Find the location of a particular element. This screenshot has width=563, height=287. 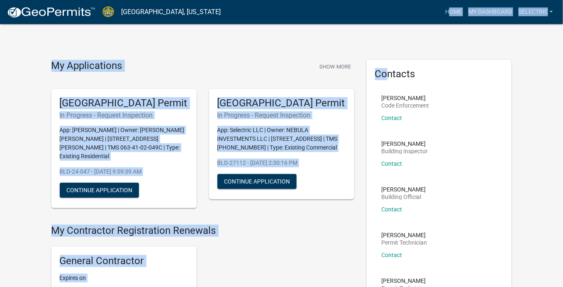

button: Show More is located at coordinates (336, 66).